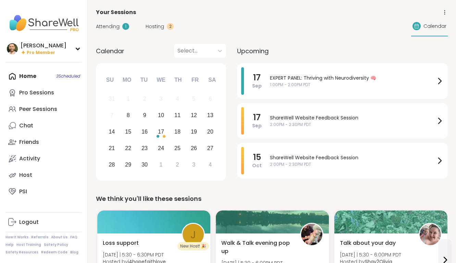 This screenshot has height=263, width=456. I want to click on div: 17, so click(161, 131).